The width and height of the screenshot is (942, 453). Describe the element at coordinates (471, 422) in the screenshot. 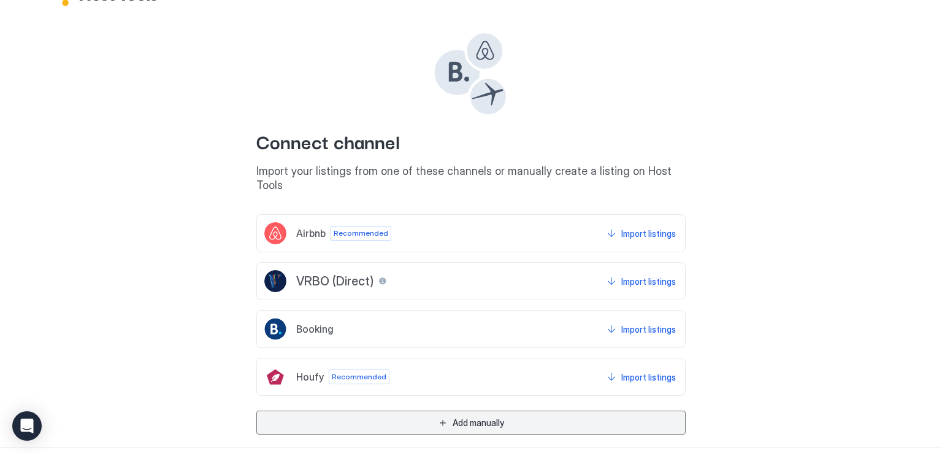

I see `button: Add manually` at that location.